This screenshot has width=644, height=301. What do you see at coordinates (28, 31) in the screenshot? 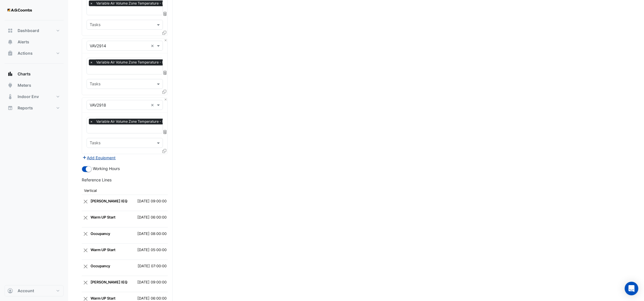
I see `span: Dashboard` at bounding box center [28, 31].